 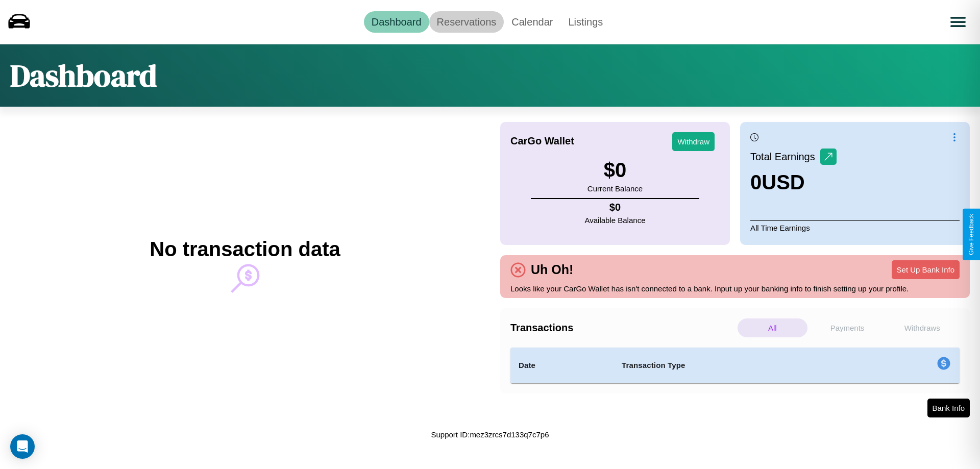 What do you see at coordinates (562, 365) in the screenshot?
I see `h4: Date` at bounding box center [562, 365].